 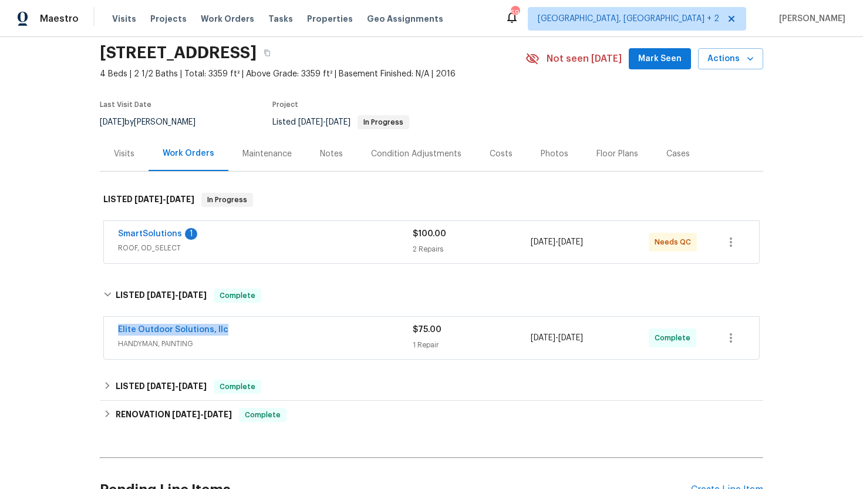 I want to click on div: 59, so click(x=515, y=13).